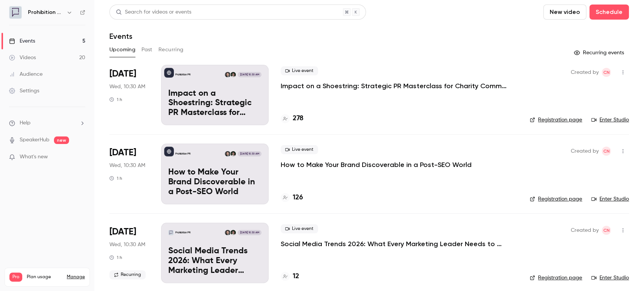 This screenshot has width=644, height=291. Describe the element at coordinates (129, 174) in the screenshot. I see `div: Nov 5 Wed, 10:30 AM (Europe/London)` at that location.